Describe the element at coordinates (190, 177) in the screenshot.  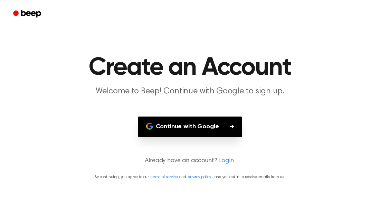
I see `p: By continuing, you agree to our and , and you opt in to receive emails from us.` at that location.